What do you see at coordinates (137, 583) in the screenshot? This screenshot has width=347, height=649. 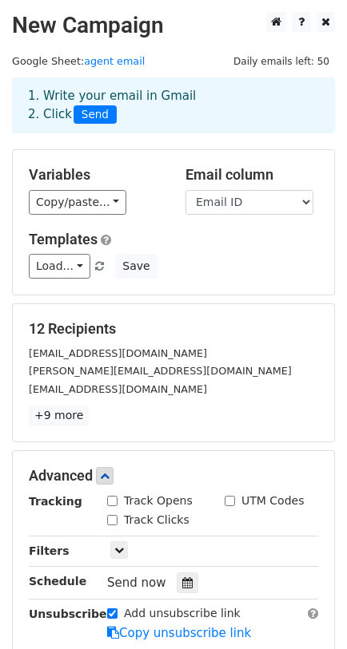 I see `span: Send now` at bounding box center [137, 583].